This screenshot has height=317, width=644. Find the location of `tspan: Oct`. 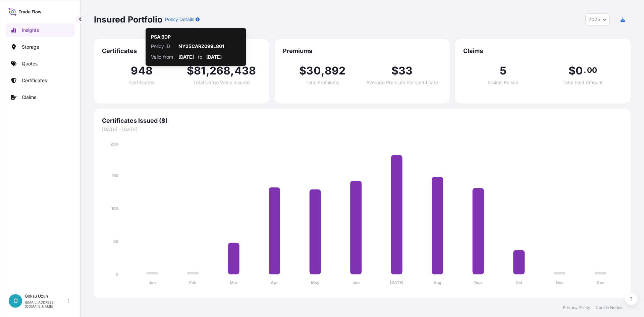

tspan: Oct is located at coordinates (519, 282).